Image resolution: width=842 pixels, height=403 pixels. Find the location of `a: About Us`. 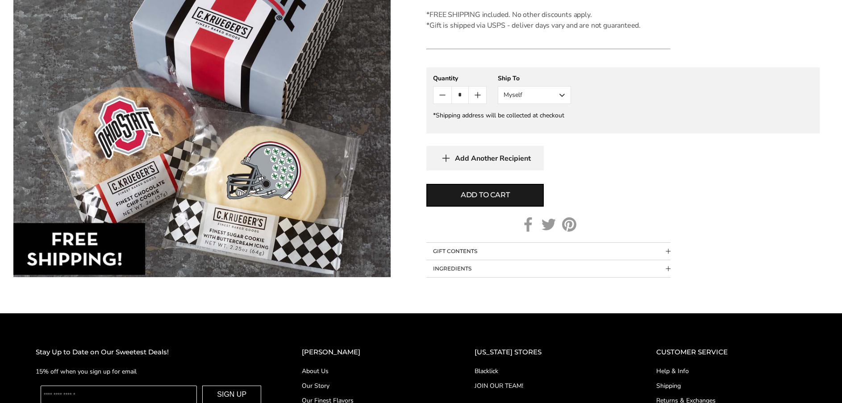

a: About Us is located at coordinates (370, 371).